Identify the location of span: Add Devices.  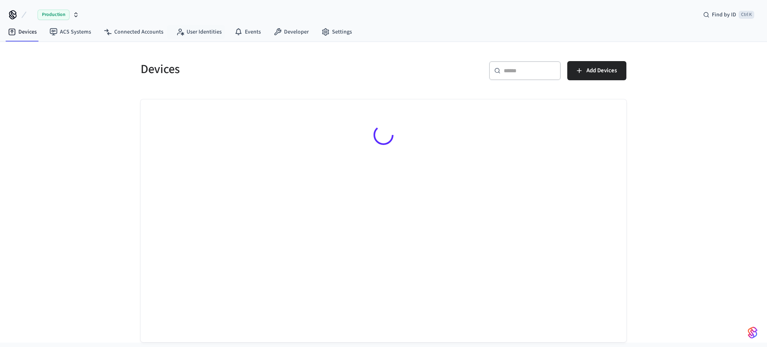
(601, 71).